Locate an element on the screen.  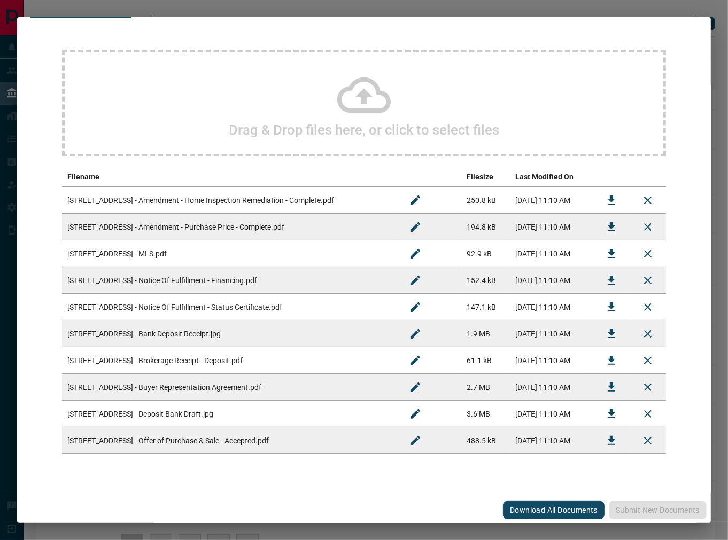
button: Download All Documents is located at coordinates (554, 510).